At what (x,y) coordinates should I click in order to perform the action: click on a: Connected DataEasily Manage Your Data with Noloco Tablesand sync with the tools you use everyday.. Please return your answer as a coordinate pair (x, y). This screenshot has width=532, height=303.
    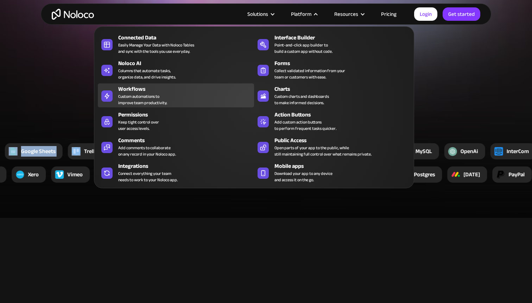
    Looking at the image, I should click on (176, 44).